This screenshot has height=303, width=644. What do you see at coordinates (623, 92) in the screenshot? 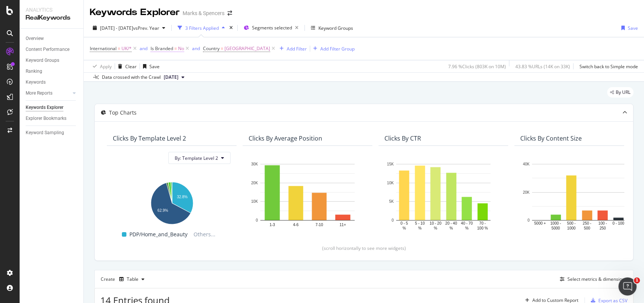
I see `span: By URL` at bounding box center [623, 92].